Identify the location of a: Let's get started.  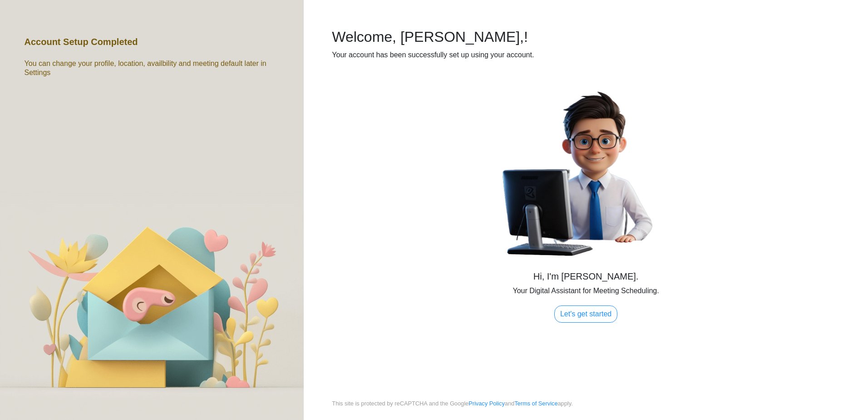
(586, 314).